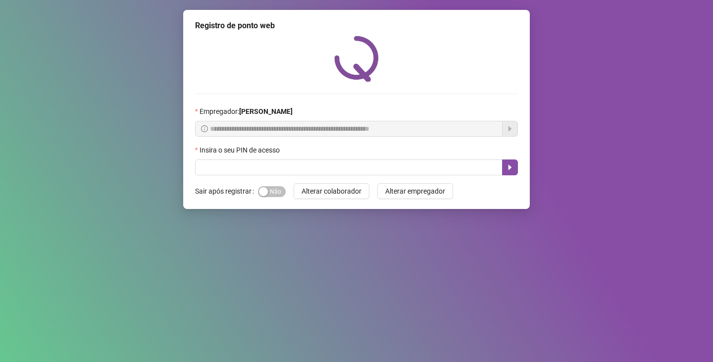 This screenshot has height=362, width=713. I want to click on span: Alterar colaborador, so click(331, 191).